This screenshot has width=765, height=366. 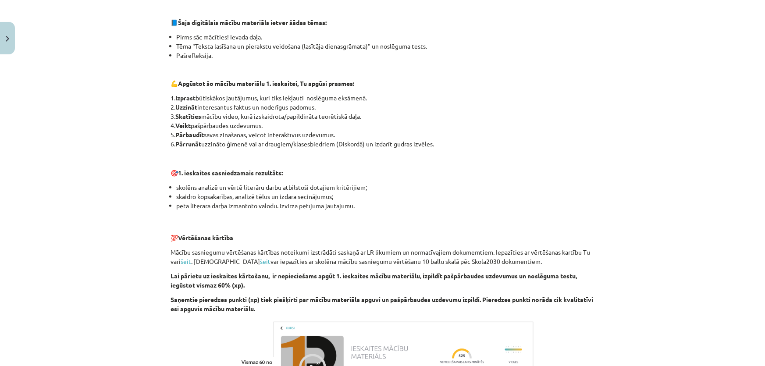 I want to click on li: Pašrefleksija., so click(x=386, y=55).